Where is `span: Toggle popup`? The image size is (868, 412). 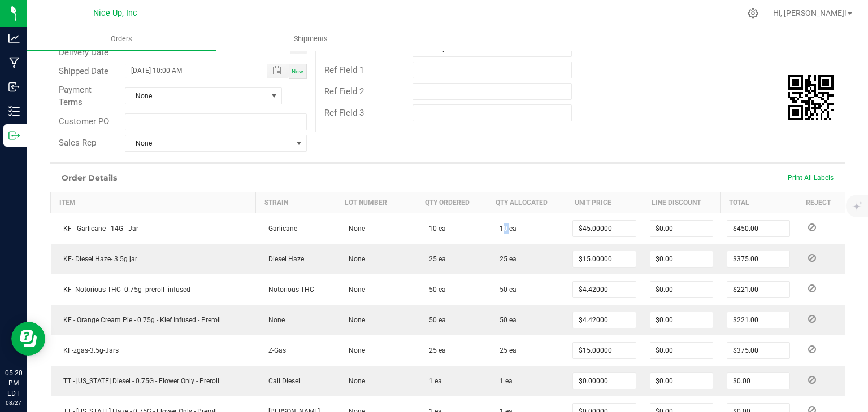
span: Toggle popup is located at coordinates (277, 70).